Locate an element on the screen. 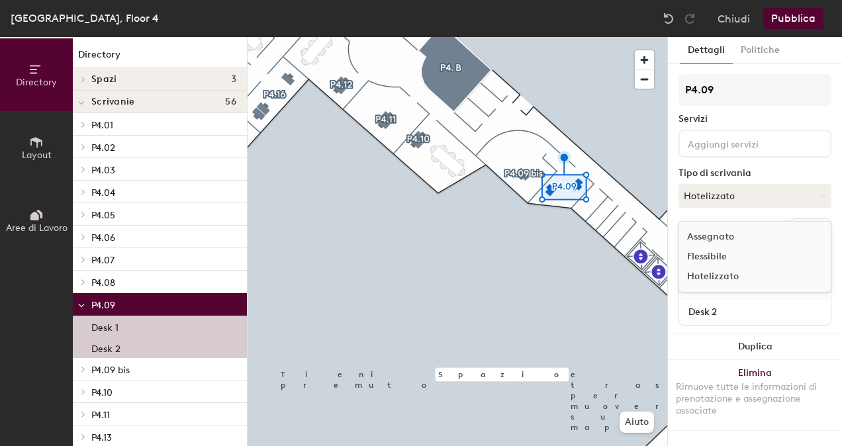 The width and height of the screenshot is (842, 446). div: Flessibile is located at coordinates (745, 257).